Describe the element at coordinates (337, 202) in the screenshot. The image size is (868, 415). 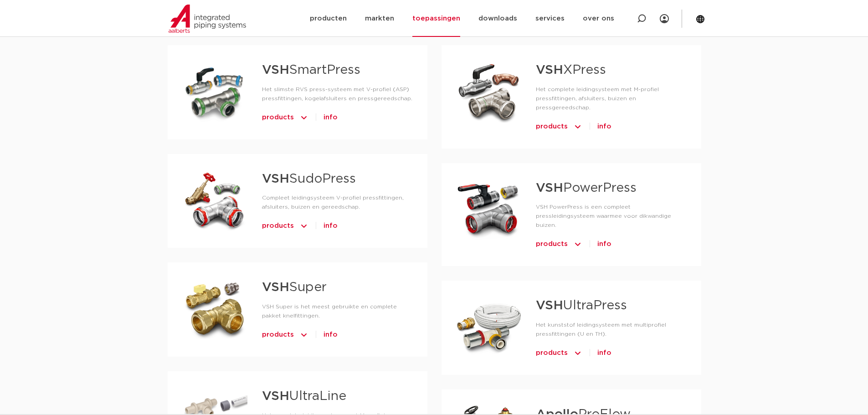
I see `p: Compleet leidingsysteem V-profiel pressfittingen, afsluiters, buizen en gereedschap.` at that location.